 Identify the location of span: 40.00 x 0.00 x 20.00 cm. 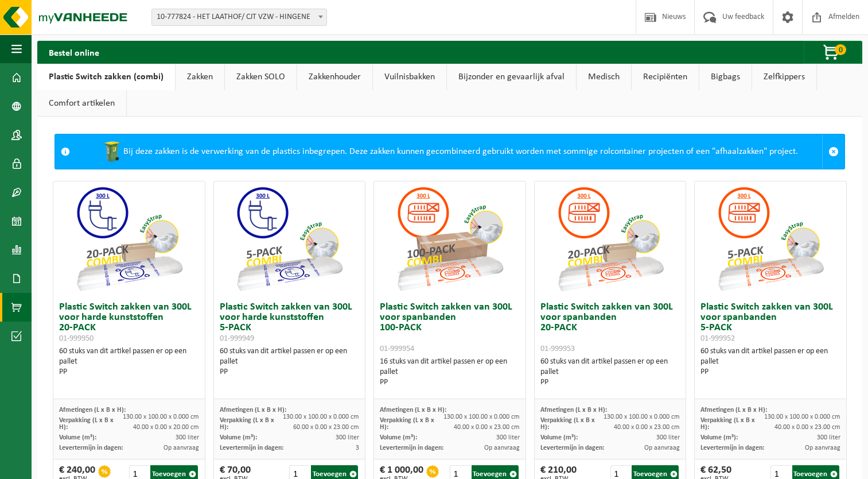
(166, 428).